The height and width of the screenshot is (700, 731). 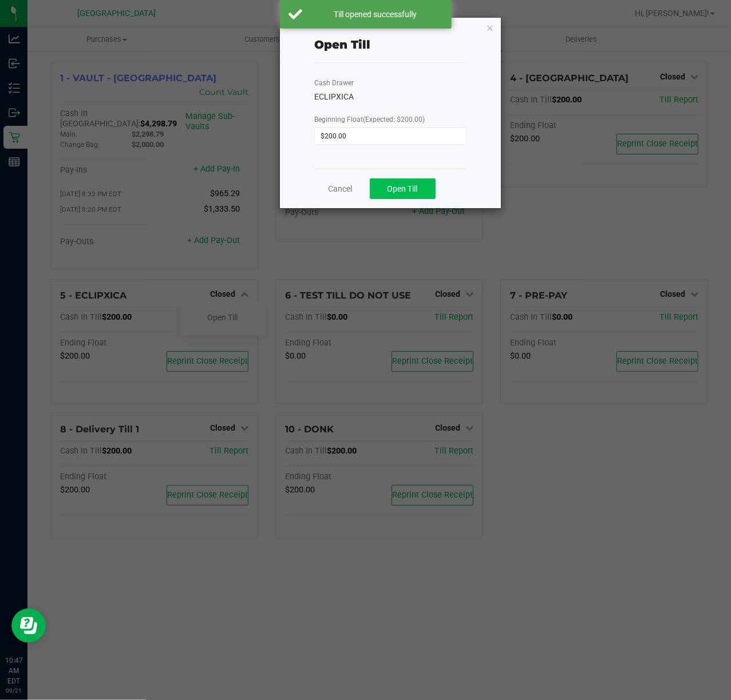 What do you see at coordinates (334, 83) in the screenshot?
I see `label: Cash Drawer` at bounding box center [334, 83].